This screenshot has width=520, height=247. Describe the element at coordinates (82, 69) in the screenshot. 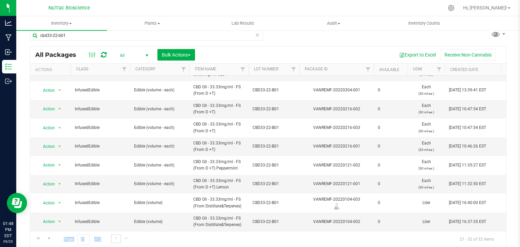

I see `a: Class` at that location.